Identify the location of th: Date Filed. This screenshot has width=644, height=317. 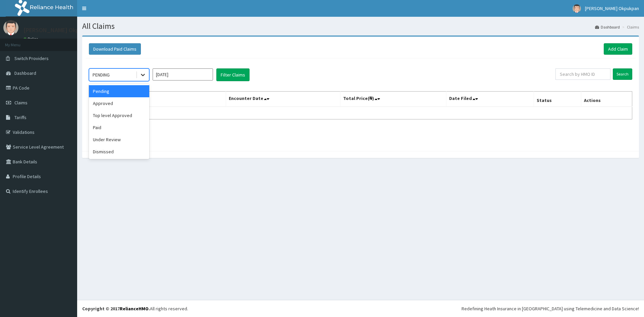
(490, 99).